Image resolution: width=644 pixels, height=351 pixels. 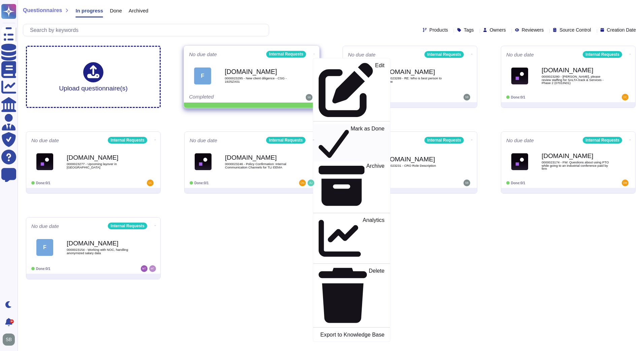 What do you see at coordinates (374, 238) in the screenshot?
I see `p: Analytics` at bounding box center [374, 238].